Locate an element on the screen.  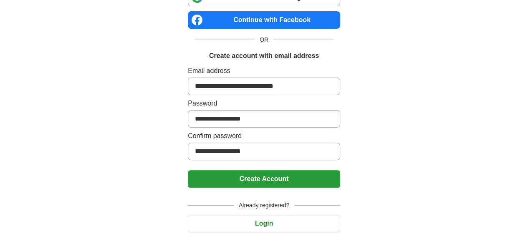
a: Continue with Facebook is located at coordinates (264, 20).